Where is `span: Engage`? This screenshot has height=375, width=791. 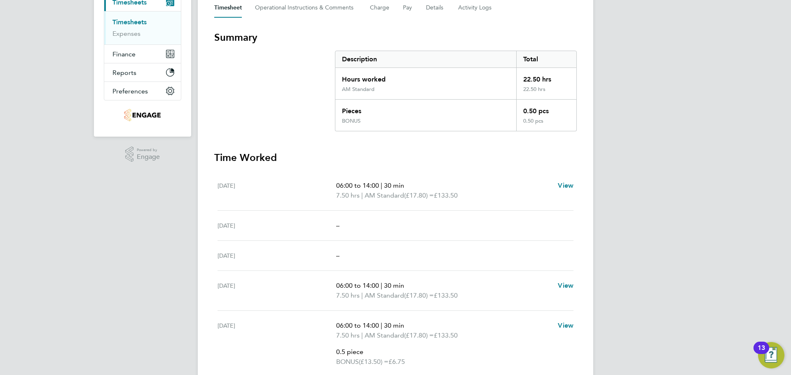
span: Engage is located at coordinates (148, 157).